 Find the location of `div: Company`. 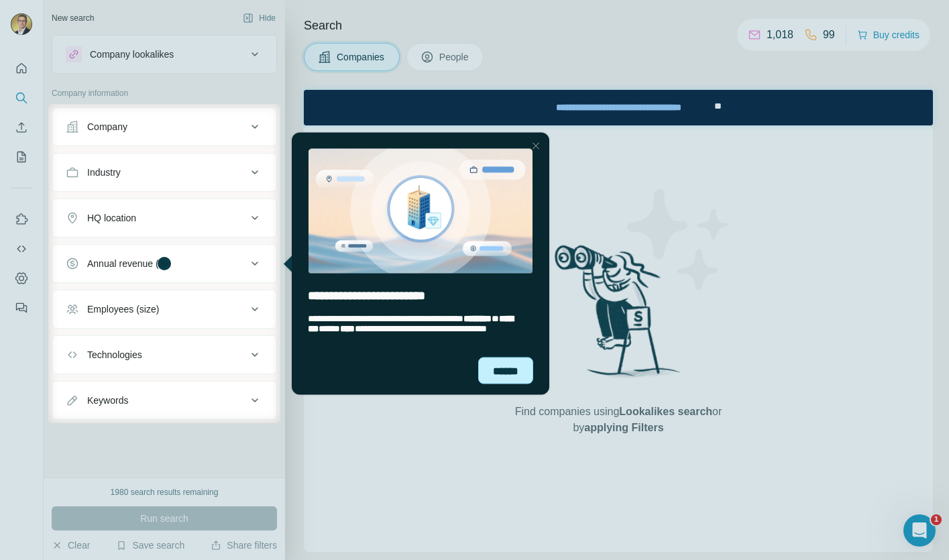

div: Company is located at coordinates (107, 127).